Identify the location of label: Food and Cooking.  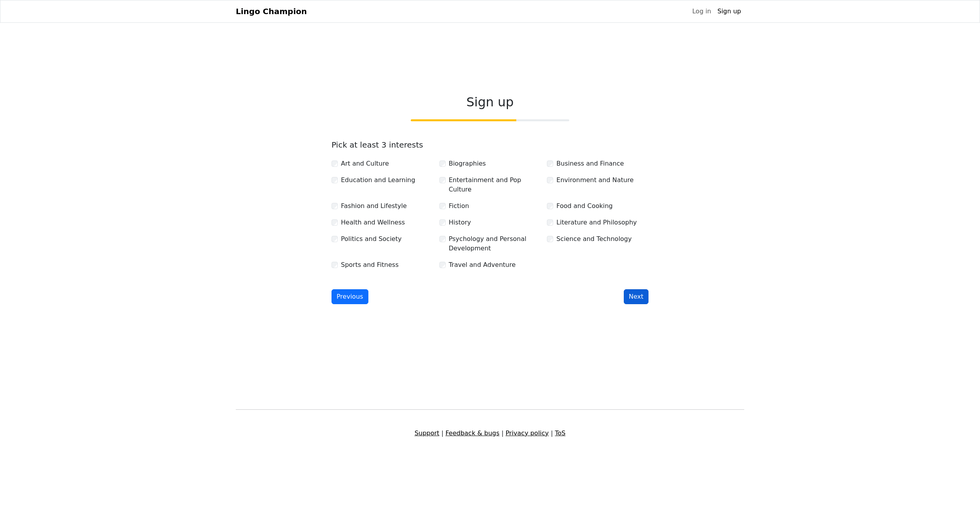
(584, 206).